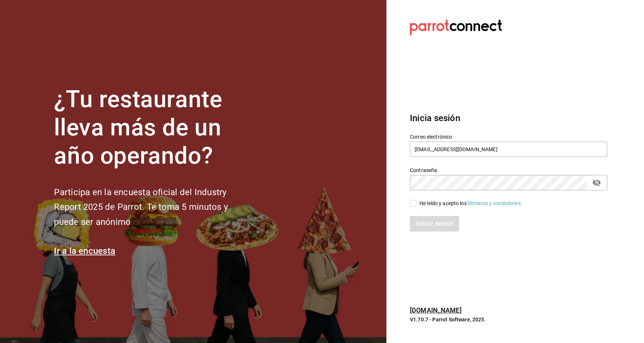  Describe the element at coordinates (509, 319) in the screenshot. I see `p: V1.70.7 - Parrot Software, 2025.` at that location.